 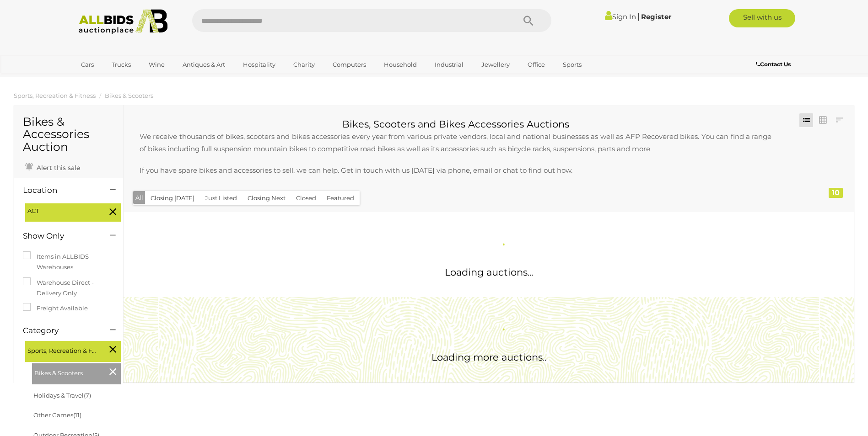 What do you see at coordinates (536, 64) in the screenshot?
I see `a: Office` at bounding box center [536, 64].